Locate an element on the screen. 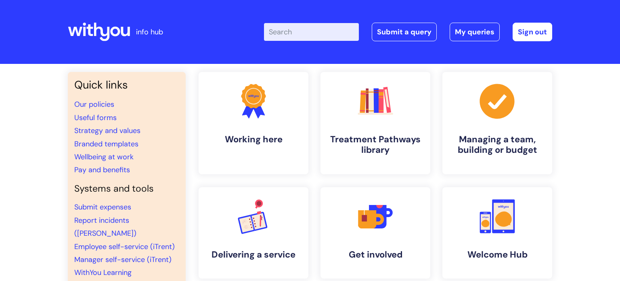 This screenshot has width=620, height=281. a: Our policies is located at coordinates (94, 104).